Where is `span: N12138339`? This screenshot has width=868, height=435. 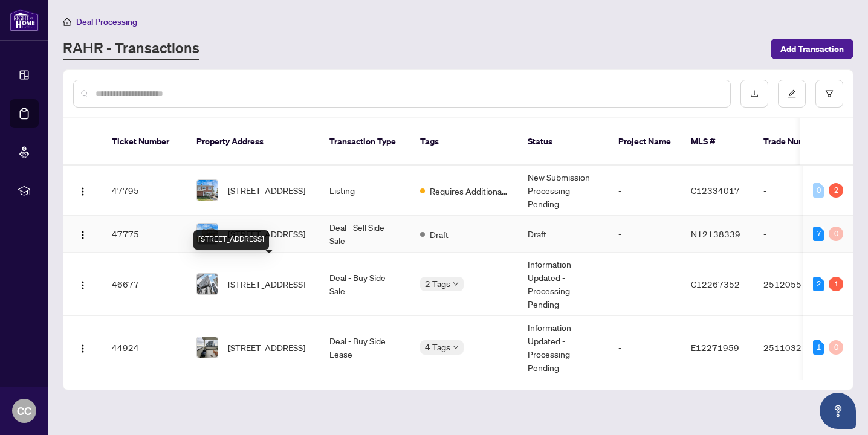 span: N12138339 is located at coordinates (716, 234).